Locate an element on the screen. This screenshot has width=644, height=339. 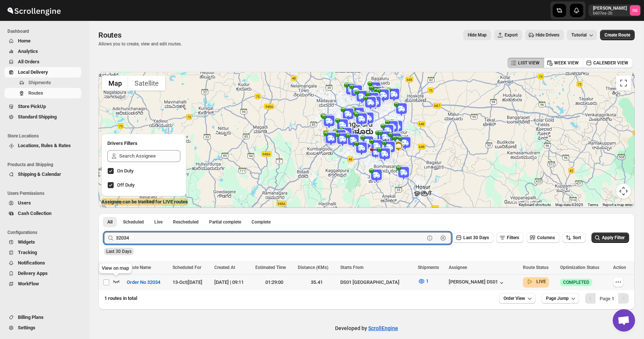
button: Users is located at coordinates (43, 203).